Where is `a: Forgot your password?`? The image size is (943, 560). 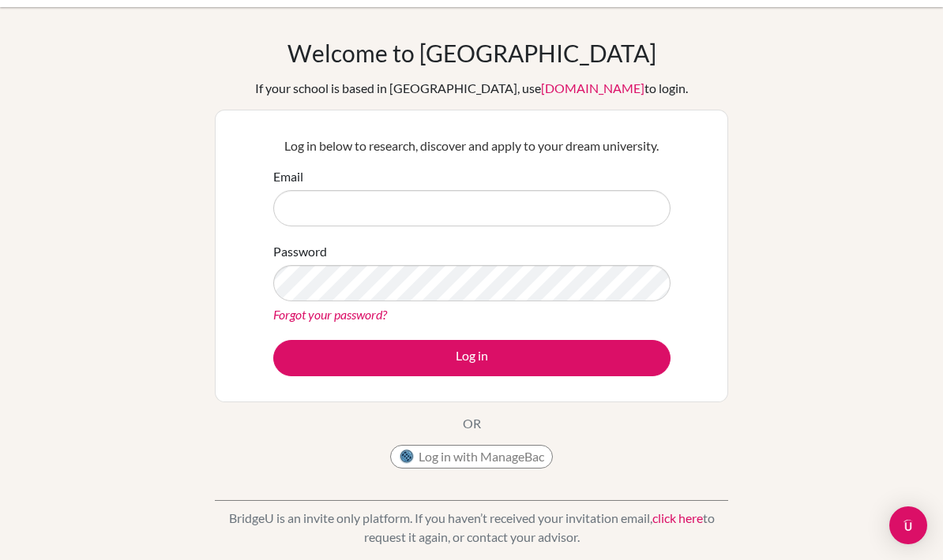 a: Forgot your password? is located at coordinates (330, 314).